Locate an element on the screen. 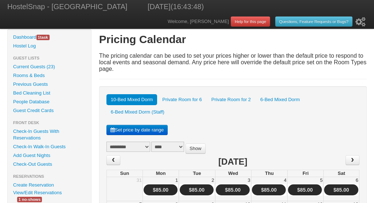 The width and height of the screenshot is (374, 203). div: 5 is located at coordinates (321, 180).